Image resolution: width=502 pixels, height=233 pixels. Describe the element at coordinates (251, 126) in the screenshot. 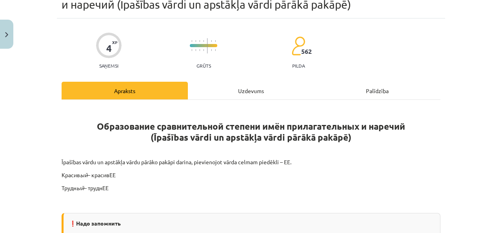

I see `strong: Образование сравнительной степени имён прилагательных и наречий` at that location.